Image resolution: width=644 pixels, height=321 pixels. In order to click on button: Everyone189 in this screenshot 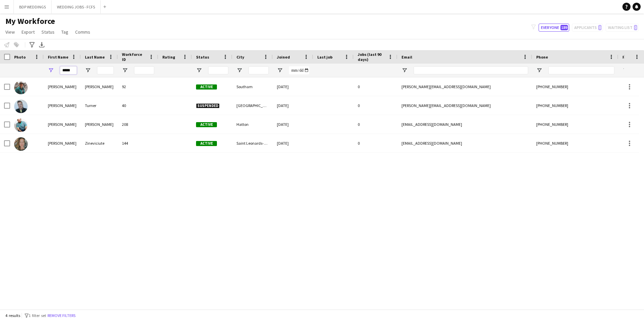, I will do `click(554, 28)`.